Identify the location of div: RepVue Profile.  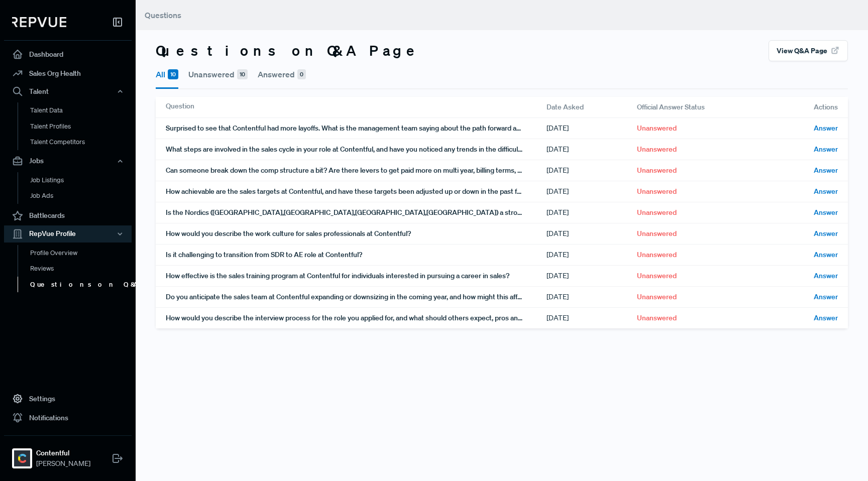
(68, 234).